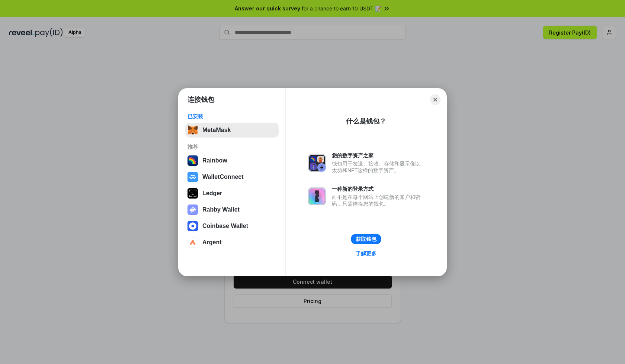  What do you see at coordinates (378, 155) in the screenshot?
I see `div: 您的数字资产之家` at bounding box center [378, 155].